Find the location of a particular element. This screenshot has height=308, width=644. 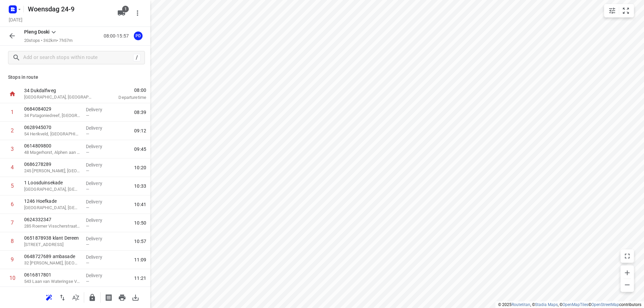

h5: Project date is located at coordinates (15, 19).